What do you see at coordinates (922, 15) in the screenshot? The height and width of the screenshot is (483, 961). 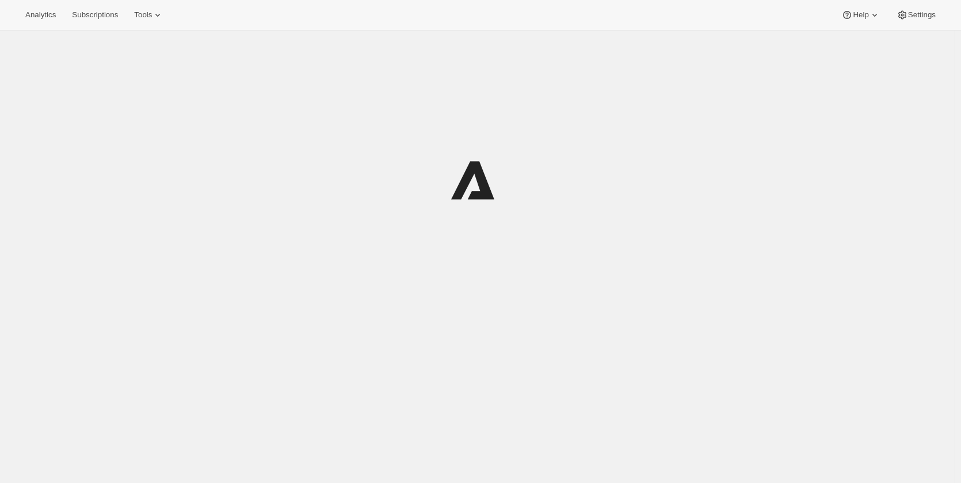 I see `span: Settings` at bounding box center [922, 15].